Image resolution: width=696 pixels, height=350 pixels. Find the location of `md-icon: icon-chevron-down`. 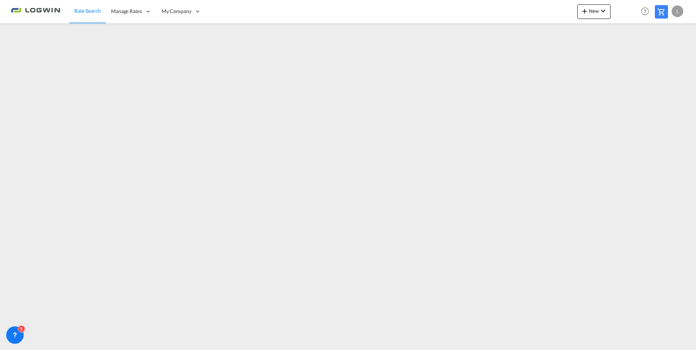

md-icon: icon-chevron-down is located at coordinates (603, 11).